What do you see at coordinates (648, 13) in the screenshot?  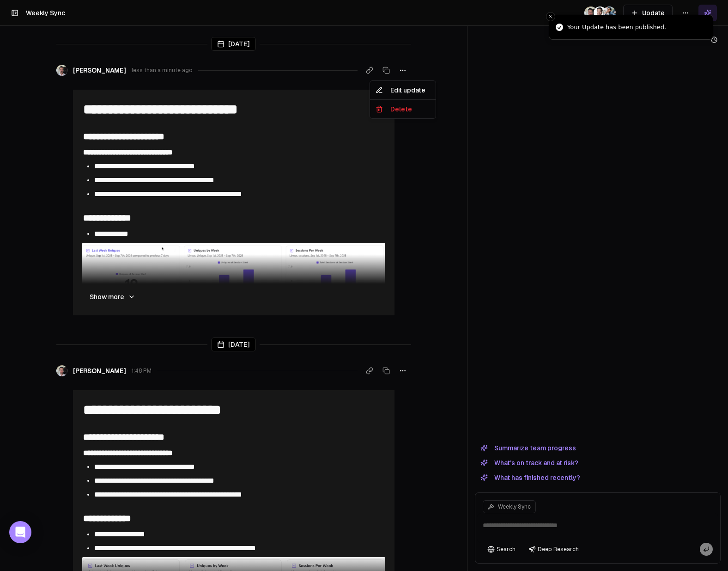 I see `button: Update` at bounding box center [648, 13].